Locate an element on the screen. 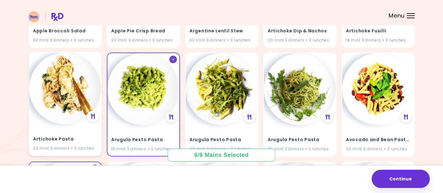 The height and width of the screenshot is (193, 443). div: 15 min | 3 dinners + 3 lunches is located at coordinates (143, 149).